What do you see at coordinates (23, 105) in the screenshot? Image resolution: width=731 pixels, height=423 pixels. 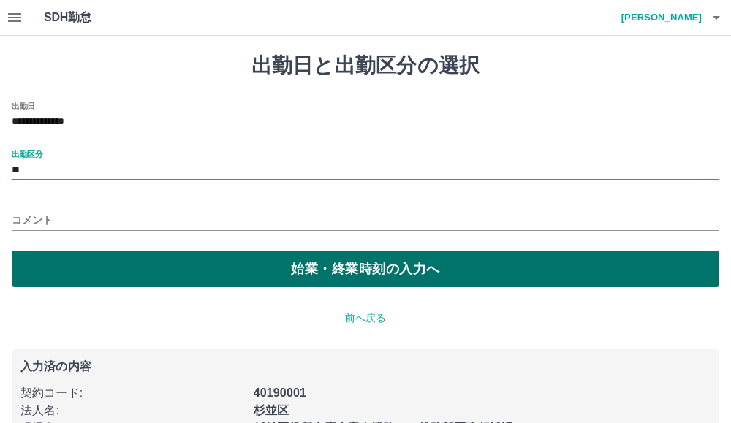 I see `label: 出勤日` at bounding box center [23, 105].